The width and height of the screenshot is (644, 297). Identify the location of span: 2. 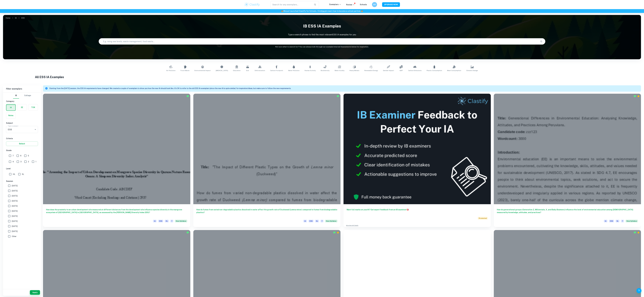
(29, 162).